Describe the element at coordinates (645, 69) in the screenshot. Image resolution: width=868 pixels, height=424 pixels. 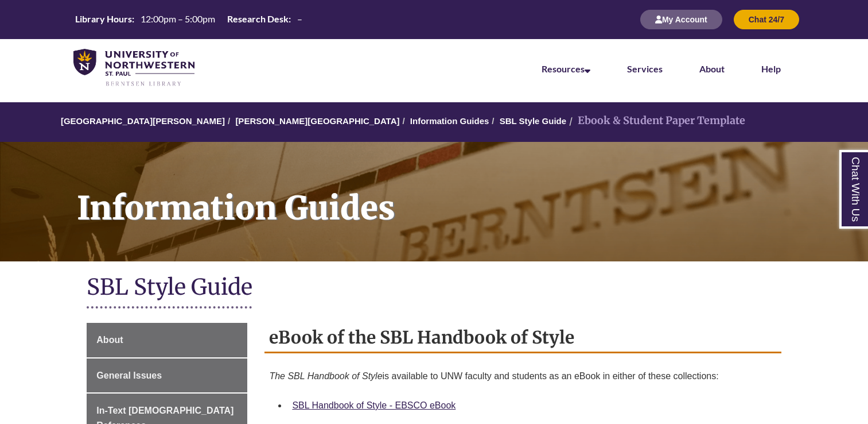
I see `a: Services` at that location.